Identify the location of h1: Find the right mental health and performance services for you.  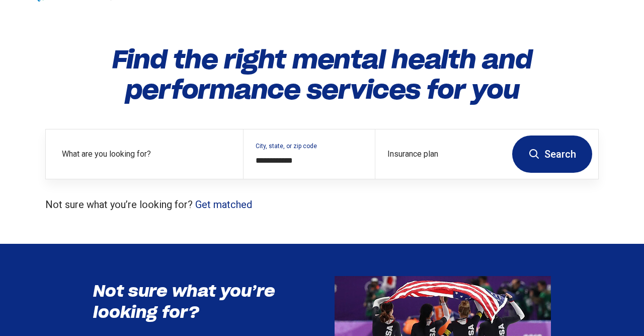
(322, 75).